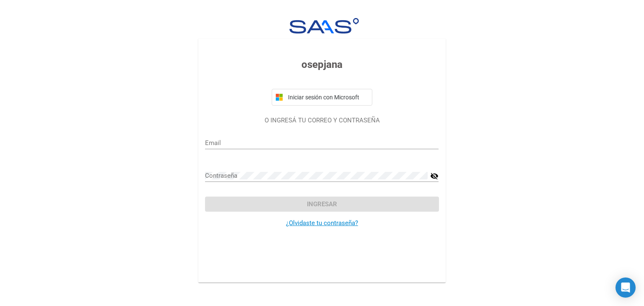  What do you see at coordinates (321, 120) in the screenshot?
I see `p: O INGRESÁ TU CORREO Y CONTRASEÑA` at bounding box center [321, 120].